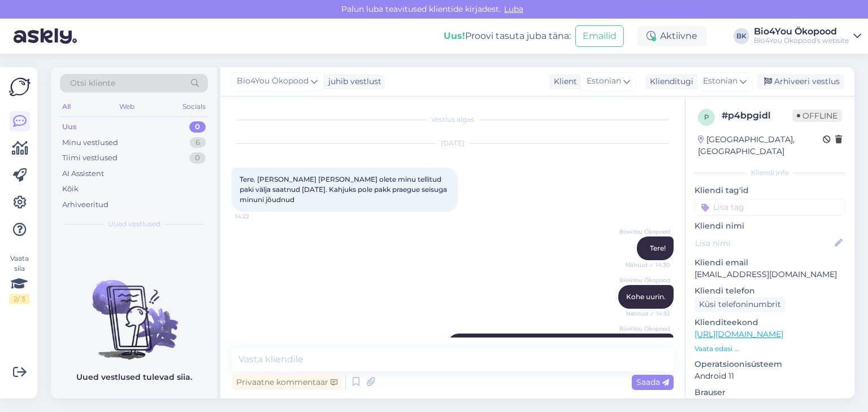 This screenshot has height=412, width=868. What do you see at coordinates (770, 322) in the screenshot?
I see `p: Klienditeekond` at bounding box center [770, 322].